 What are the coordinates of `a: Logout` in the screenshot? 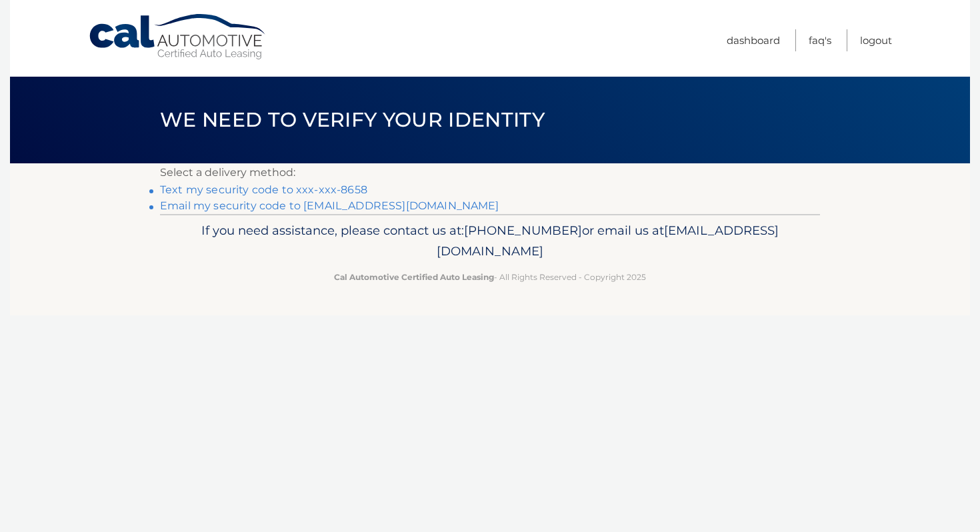 It's located at (876, 40).